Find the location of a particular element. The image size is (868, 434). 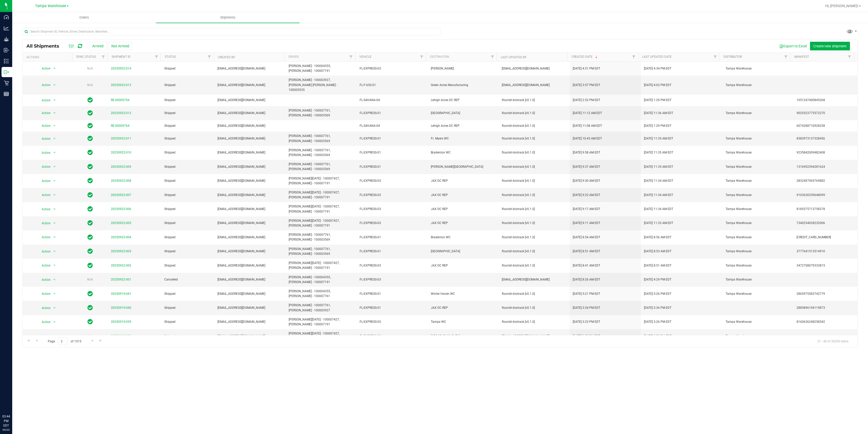

a: 20250922-002 is located at coordinates (121, 265).